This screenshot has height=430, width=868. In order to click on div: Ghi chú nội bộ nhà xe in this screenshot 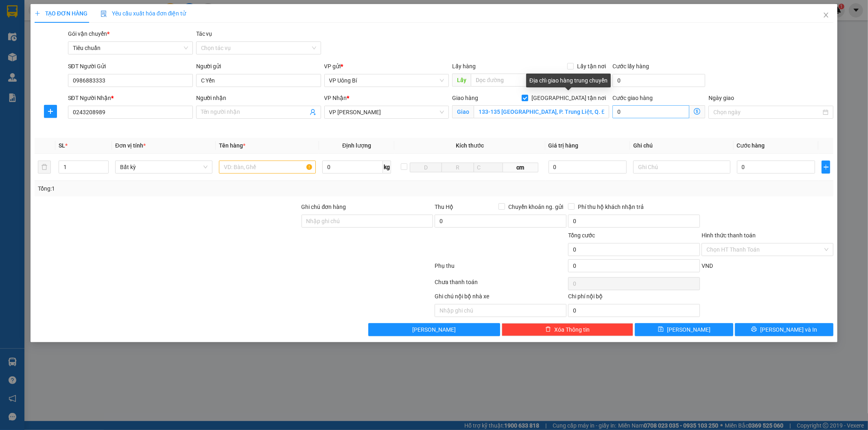, I will do `click(500, 298)`.